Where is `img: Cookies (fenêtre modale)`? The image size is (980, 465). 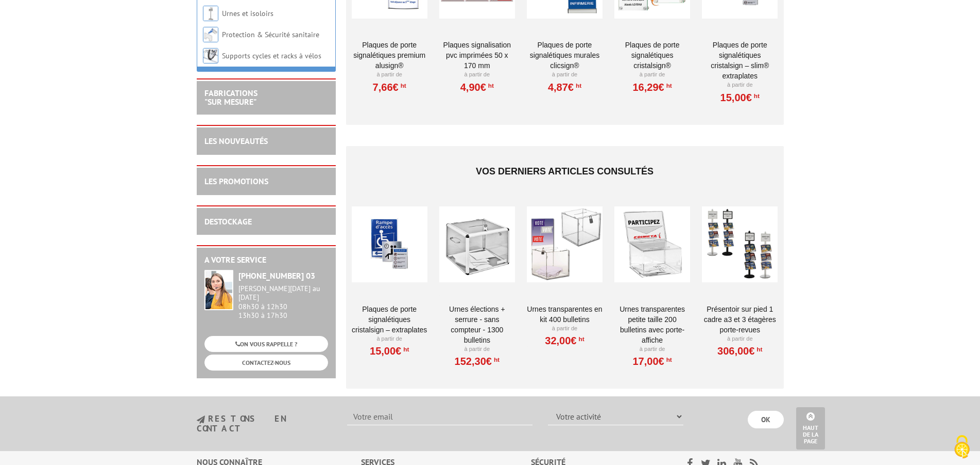
img: Cookies (fenêtre modale) is located at coordinates (962, 446).